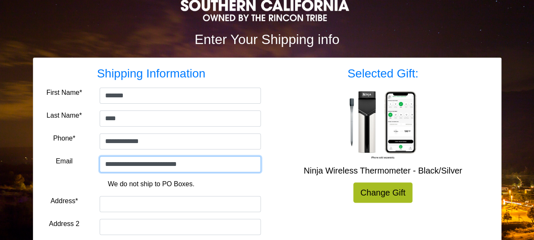  I want to click on label: First Name*, so click(64, 93).